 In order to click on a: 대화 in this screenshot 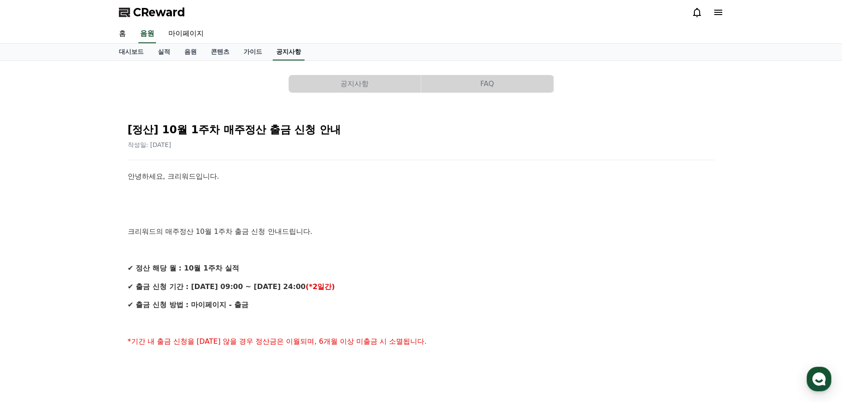, I will do `click(86, 291)`.